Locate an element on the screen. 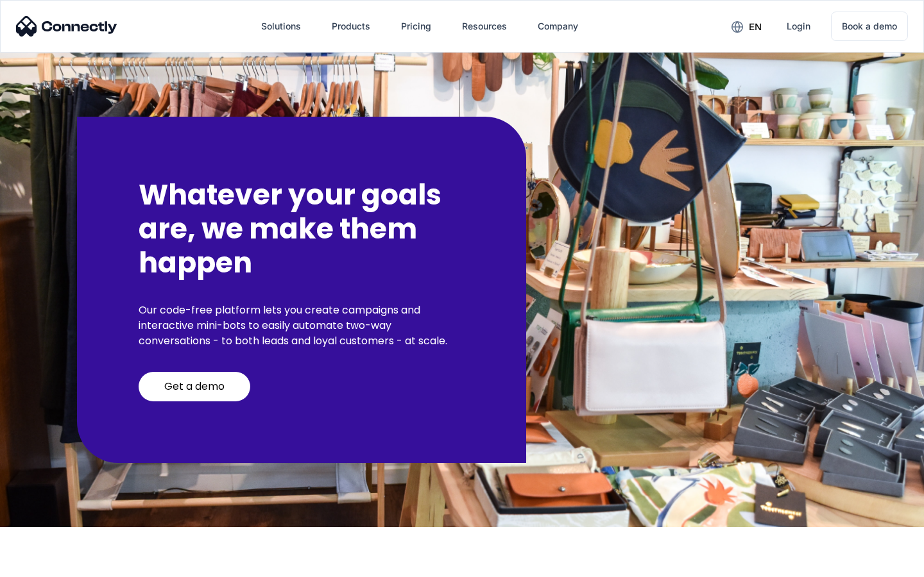 The height and width of the screenshot is (577, 924). p: Our code-free platform lets you create campaigns and interactive mini-bots to easily automate two... is located at coordinates (302, 325).